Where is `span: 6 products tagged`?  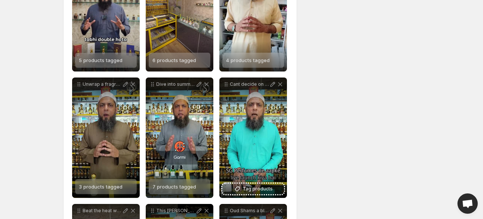 span: 6 products tagged is located at coordinates (174, 60).